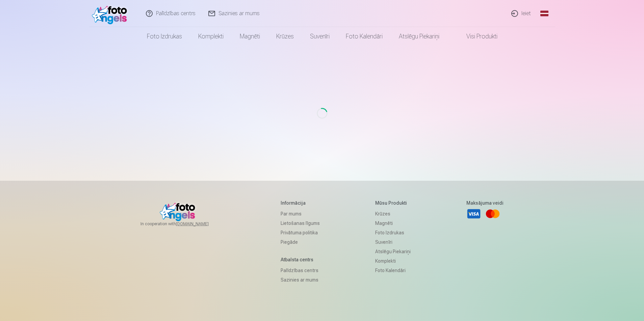 Image resolution: width=644 pixels, height=321 pixels. I want to click on a: Palīdzības centrs, so click(300, 271).